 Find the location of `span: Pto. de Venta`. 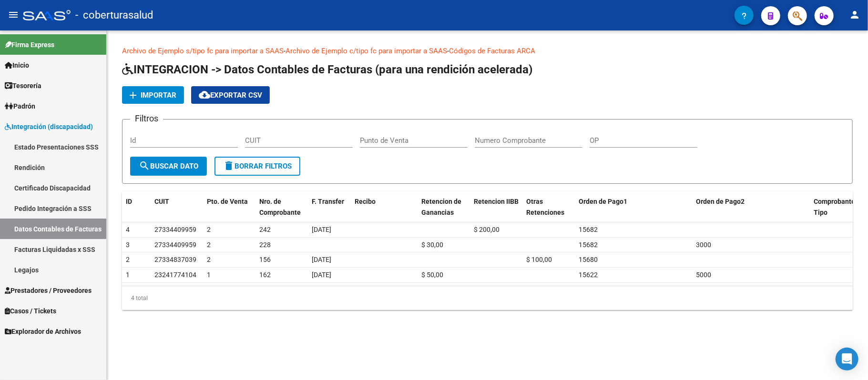

span: Pto. de Venta is located at coordinates (228, 202).